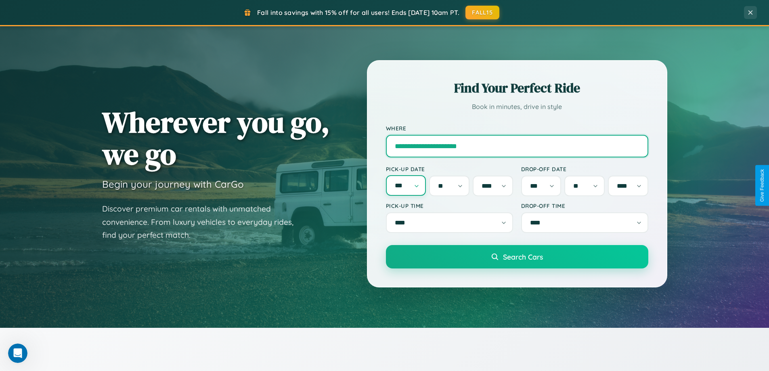  I want to click on h3: Begin your journey with CarGo, so click(173, 184).